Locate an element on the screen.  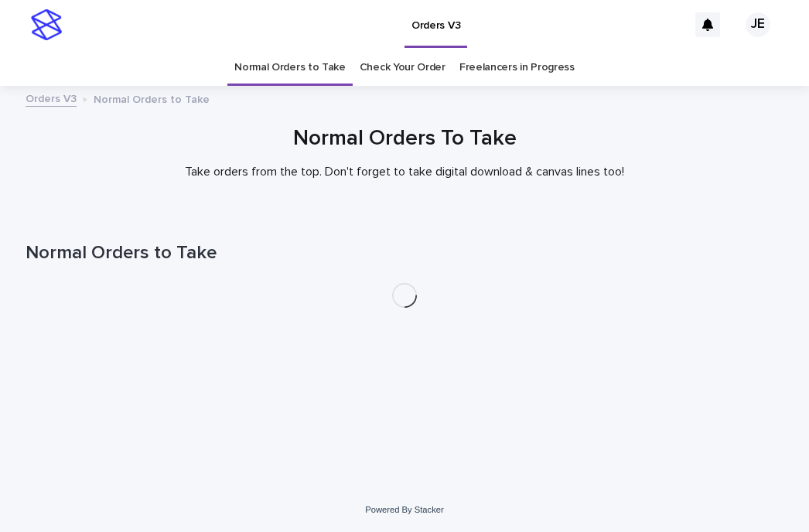
a: Freelancers in Progress is located at coordinates (516, 67).